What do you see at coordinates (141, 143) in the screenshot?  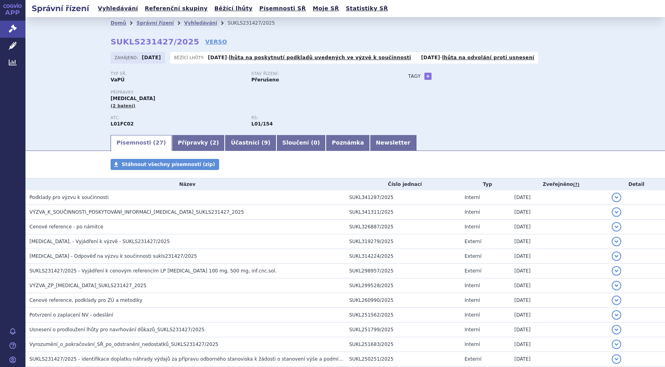 I see `a: Písemnosti (27)` at bounding box center [141, 143].